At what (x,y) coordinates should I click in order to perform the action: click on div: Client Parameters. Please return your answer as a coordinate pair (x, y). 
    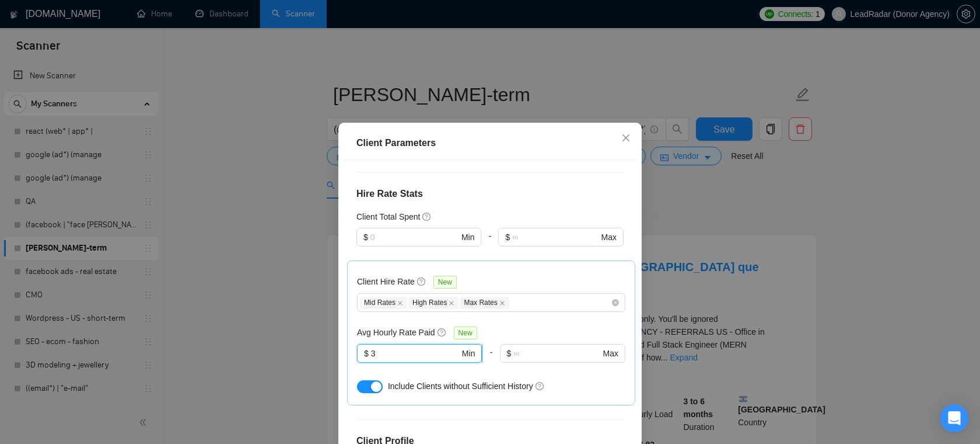
    Looking at the image, I should click on (490, 143).